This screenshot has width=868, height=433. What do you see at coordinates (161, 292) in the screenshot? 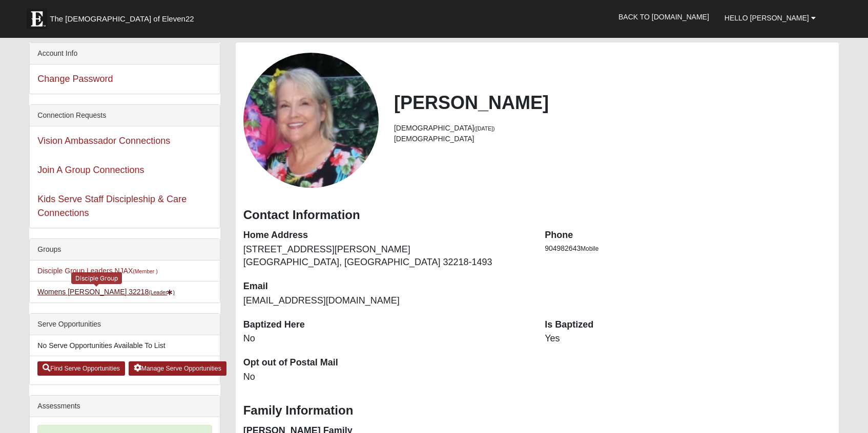
I see `small: (Leader )` at bounding box center [161, 292].